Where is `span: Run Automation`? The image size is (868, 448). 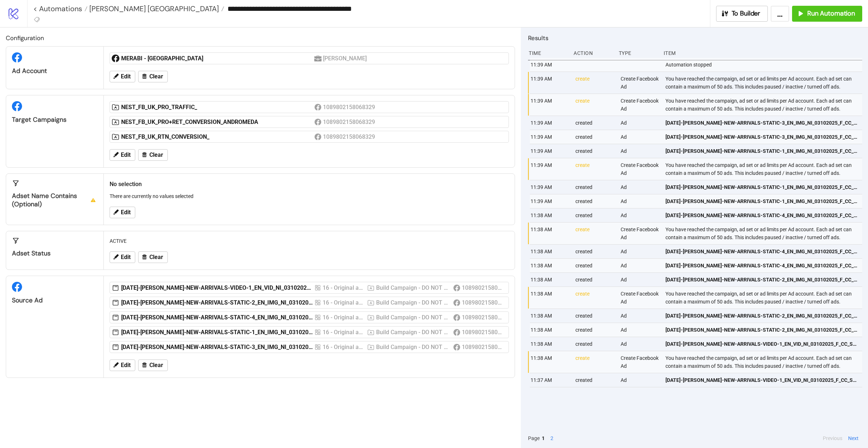
span: Run Automation is located at coordinates (831, 14).